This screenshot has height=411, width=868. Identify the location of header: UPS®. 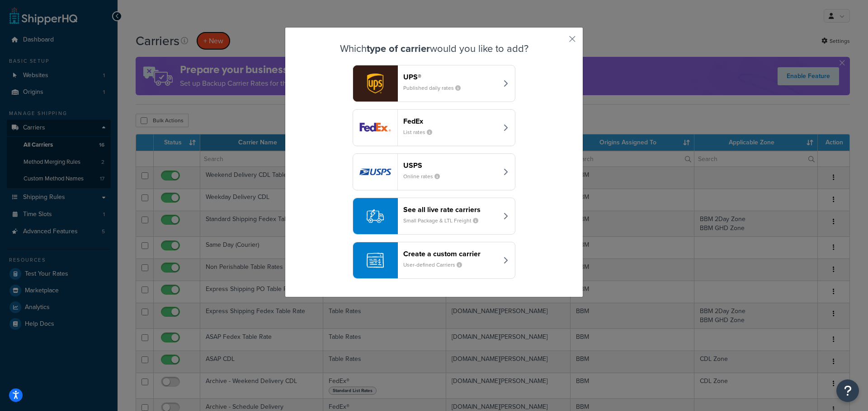
(450, 77).